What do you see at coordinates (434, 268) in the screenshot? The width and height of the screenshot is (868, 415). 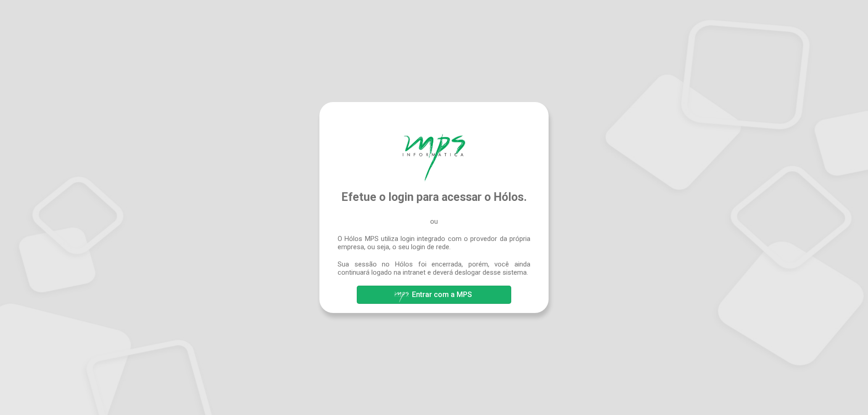 I see `span: Sua sessão no Hólos foi encerrada, porém, você ainda continuará logado na intranet e deverá deslo...` at bounding box center [434, 268].